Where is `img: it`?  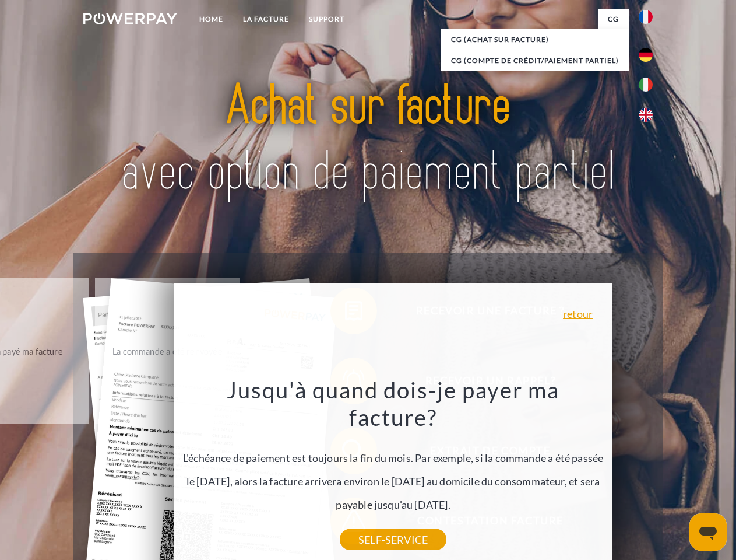 img: it is located at coordinates (646, 84).